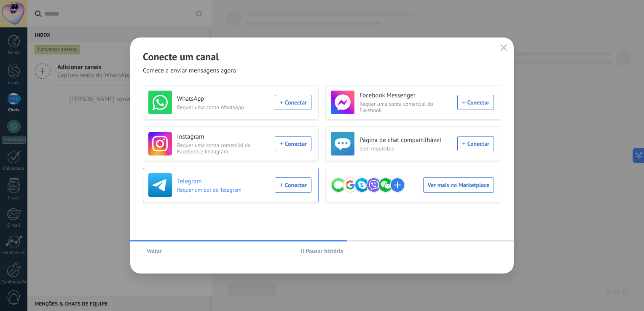 This screenshot has width=644, height=311. What do you see at coordinates (223, 137) in the screenshot?
I see `h3: Instagram` at bounding box center [223, 137].